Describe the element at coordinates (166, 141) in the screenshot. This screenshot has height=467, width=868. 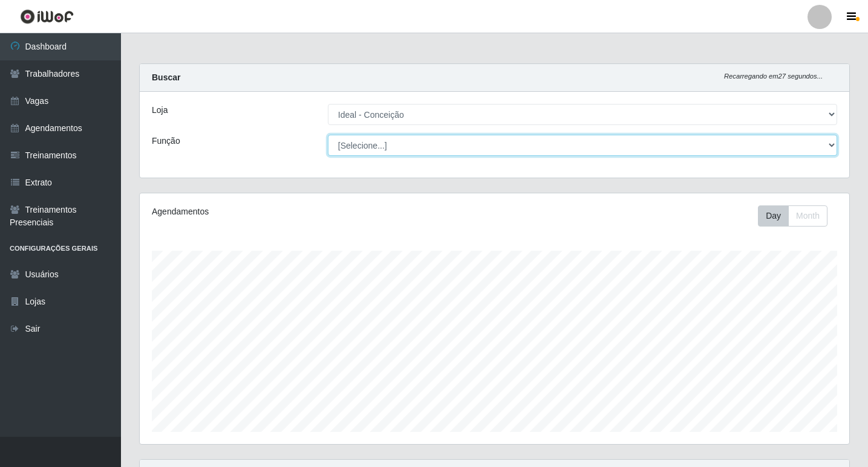
I see `label: Função` at that location.